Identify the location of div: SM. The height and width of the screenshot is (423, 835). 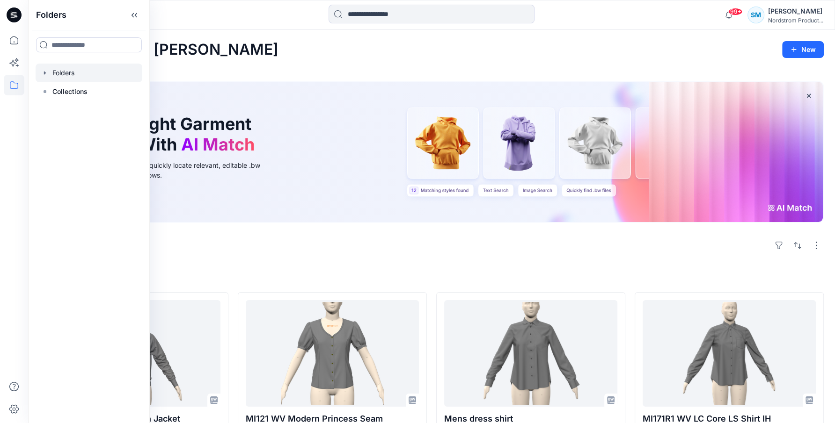
(756, 15).